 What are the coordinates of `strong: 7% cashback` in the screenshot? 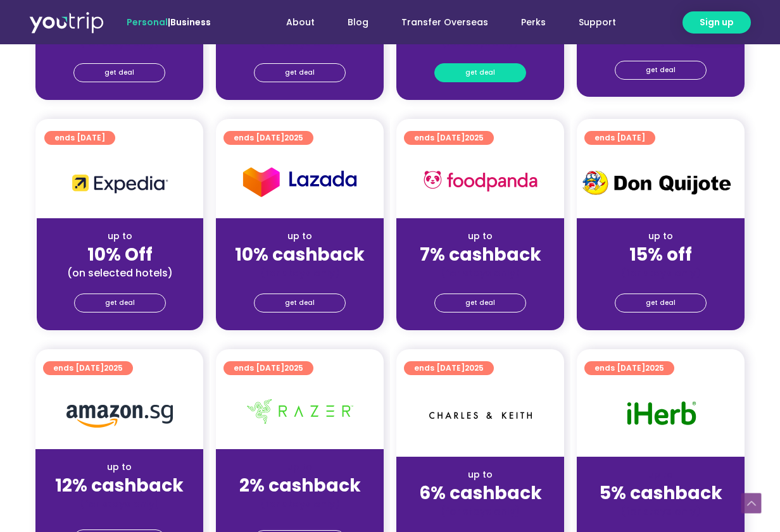 It's located at (481, 254).